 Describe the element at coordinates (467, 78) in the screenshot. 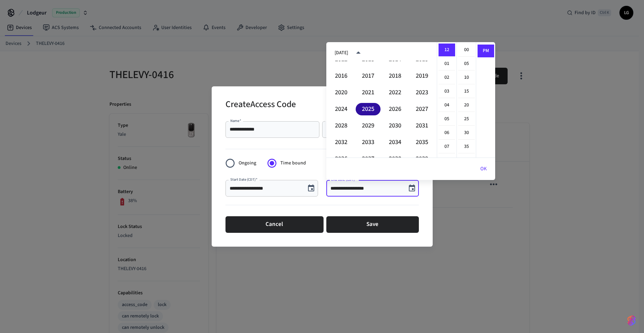

I see `li: 10 minutes` at that location.